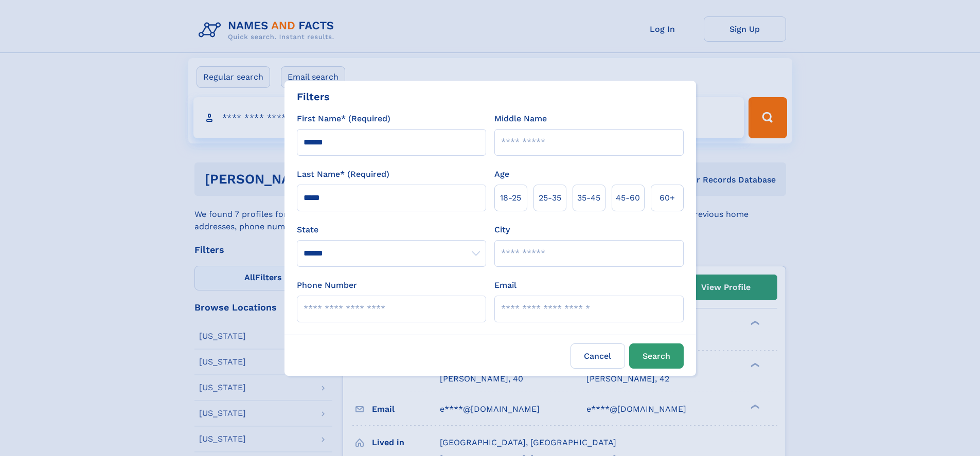 The height and width of the screenshot is (456, 980). What do you see at coordinates (627, 198) in the screenshot?
I see `span: 45‑60` at bounding box center [627, 198].